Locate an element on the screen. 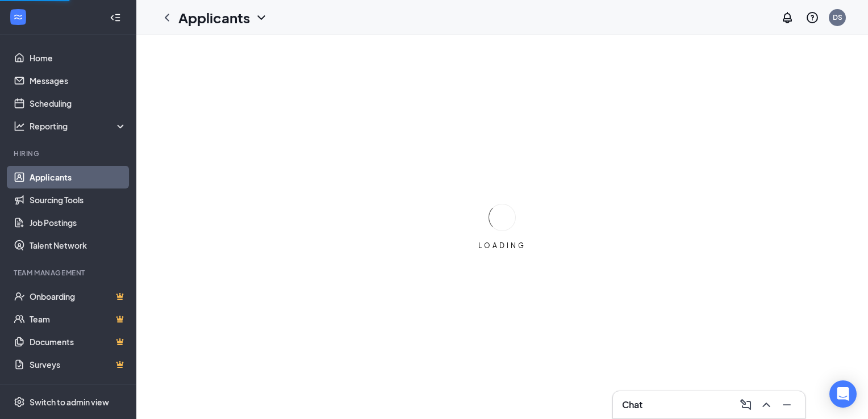 The image size is (868, 419). svg: ComposeMessage is located at coordinates (745, 405).